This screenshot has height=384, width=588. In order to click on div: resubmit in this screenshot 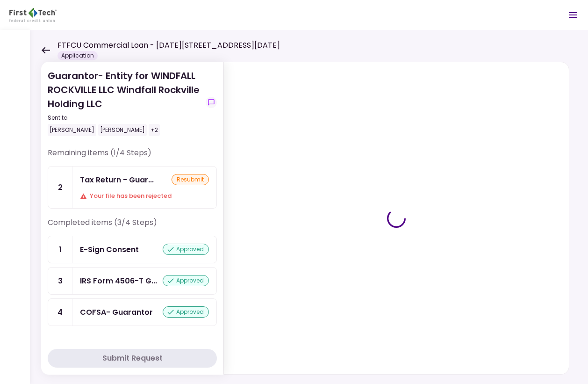, I will do `click(190, 180)`.